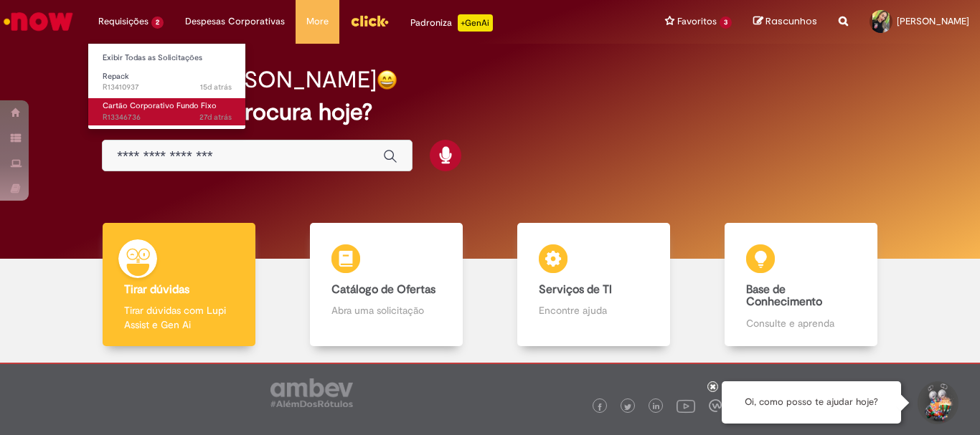 The image size is (980, 435). Describe the element at coordinates (167, 88) in the screenshot. I see `span: R13410937` at that location.